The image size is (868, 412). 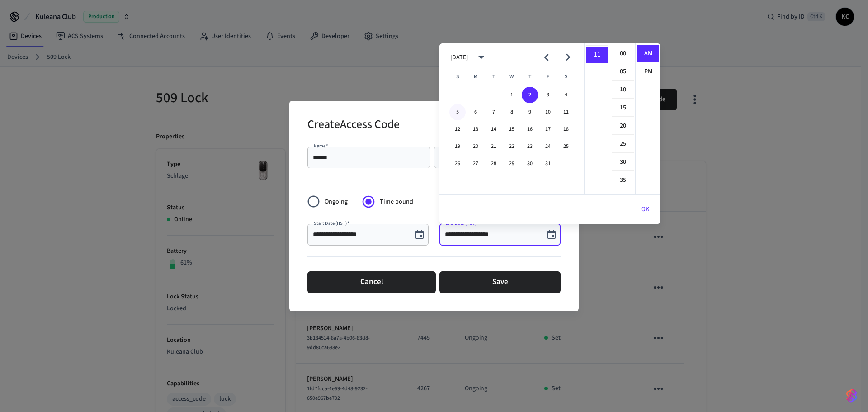 What do you see at coordinates (548, 77) in the screenshot?
I see `span: Friday` at bounding box center [548, 77].